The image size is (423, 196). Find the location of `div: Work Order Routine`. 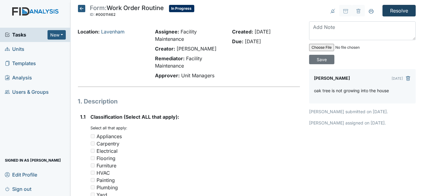

div: Work Order Routine is located at coordinates (127, 12).